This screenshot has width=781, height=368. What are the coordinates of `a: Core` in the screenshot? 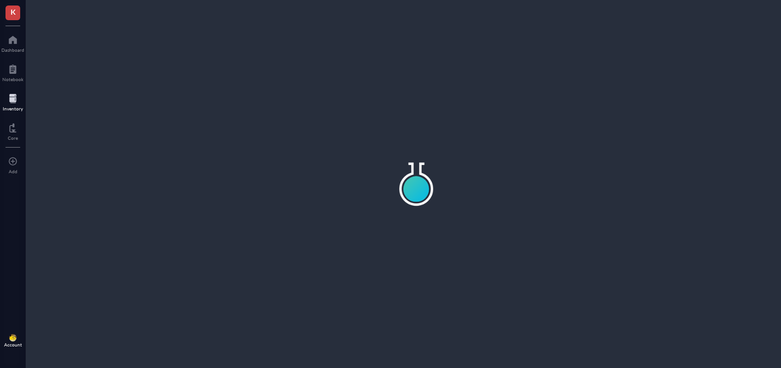 It's located at (13, 131).